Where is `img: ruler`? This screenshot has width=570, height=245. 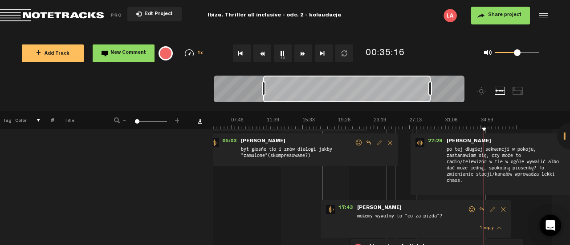 img: ruler is located at coordinates (338, 123).